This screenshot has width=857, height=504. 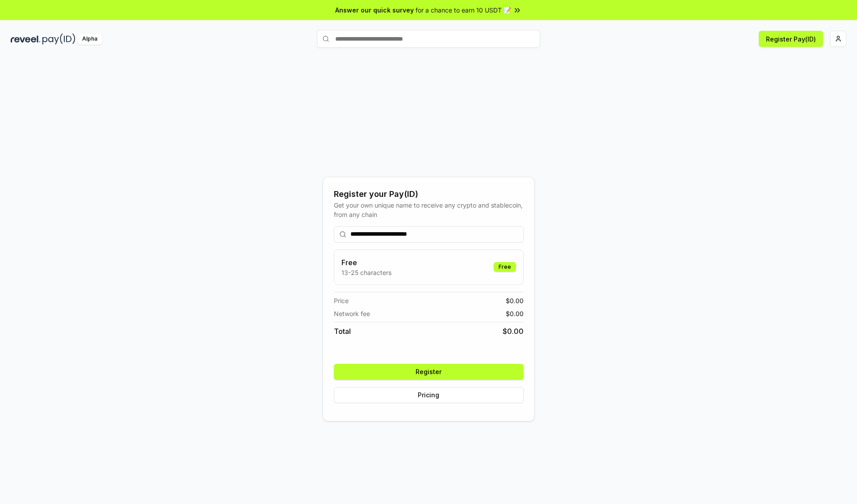 I want to click on span: Price, so click(x=341, y=300).